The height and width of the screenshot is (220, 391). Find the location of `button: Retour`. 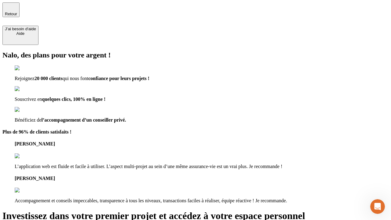

button: Retour is located at coordinates (11, 10).